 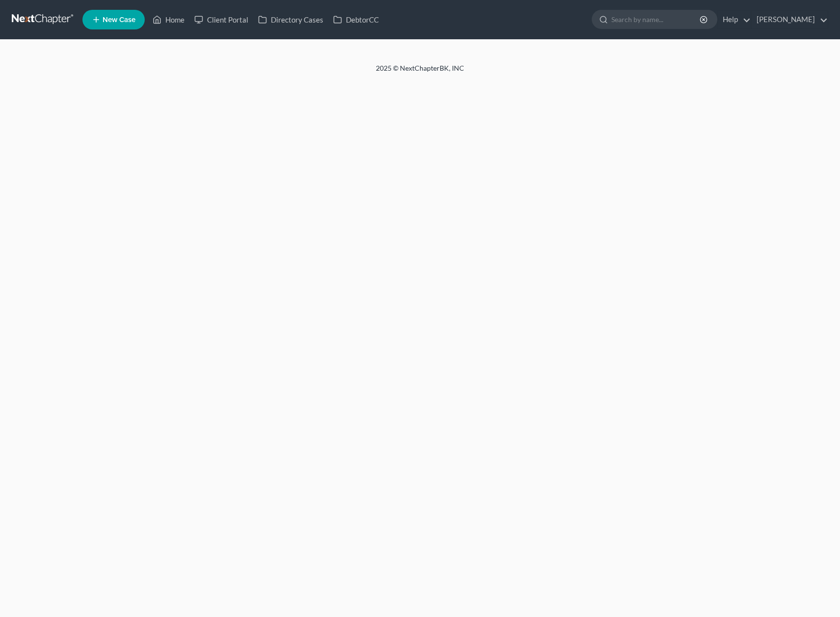 What do you see at coordinates (119, 20) in the screenshot?
I see `span: New Case` at bounding box center [119, 20].